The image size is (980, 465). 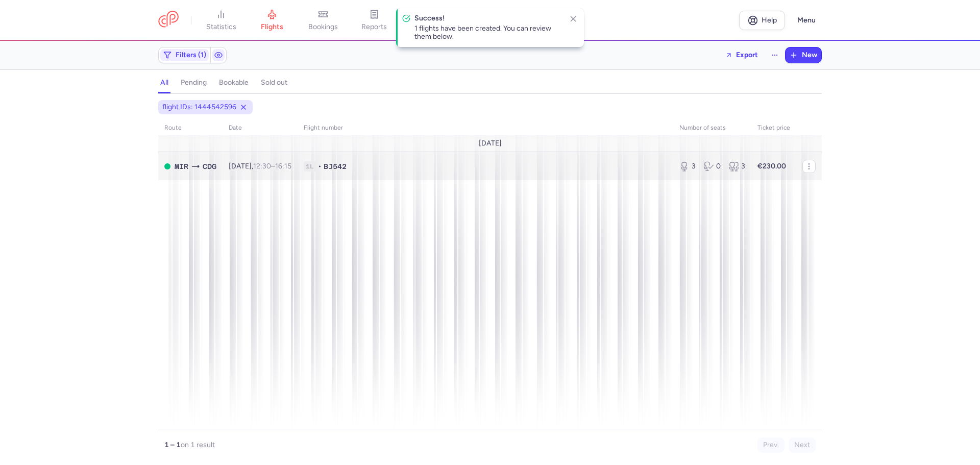 What do you see at coordinates (772, 166) in the screenshot?
I see `strong: €230.00` at bounding box center [772, 166].